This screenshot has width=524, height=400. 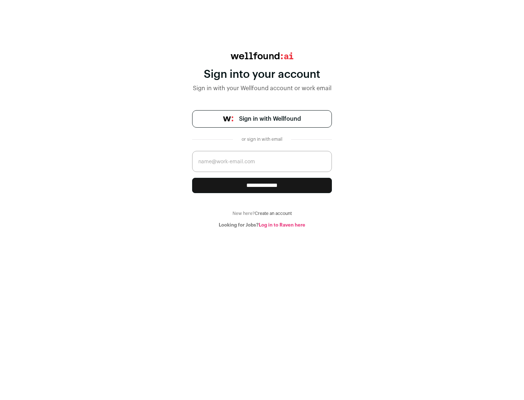 What do you see at coordinates (262, 88) in the screenshot?
I see `div: Sign in with your Wellfound account or work email` at bounding box center [262, 88].